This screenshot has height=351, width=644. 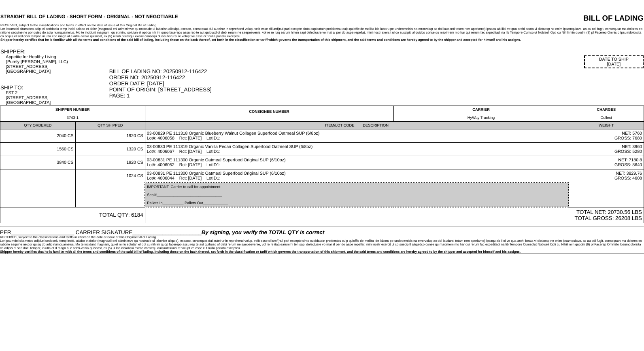 I want to click on td: NET: 5760 GROSS: 7680, so click(x=605, y=136).